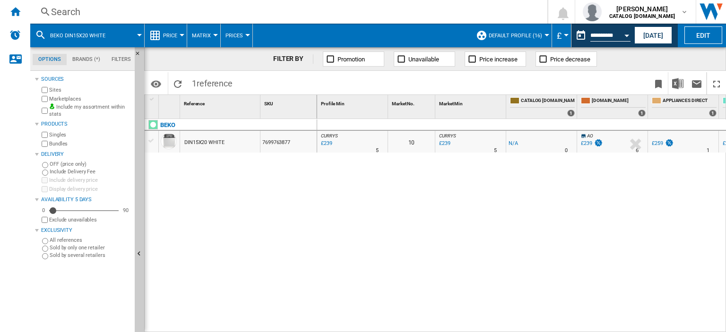 The height and width of the screenshot is (332, 726). What do you see at coordinates (194, 104) in the screenshot?
I see `span: Reference` at bounding box center [194, 104].